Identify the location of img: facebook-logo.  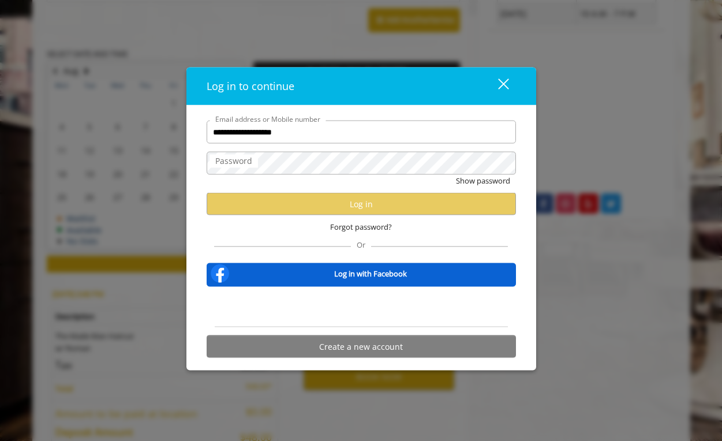
(220, 273).